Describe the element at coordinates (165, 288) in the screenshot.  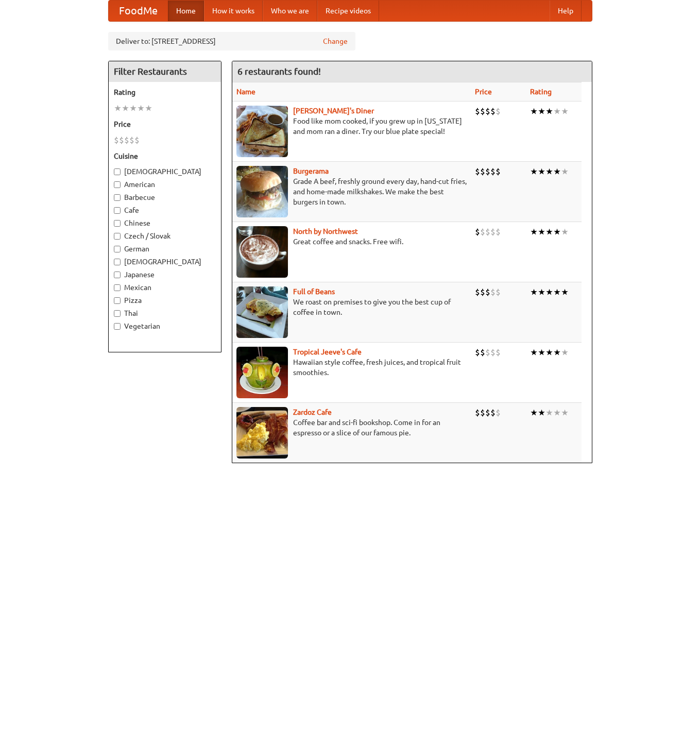
I see `label: Mexican` at that location.